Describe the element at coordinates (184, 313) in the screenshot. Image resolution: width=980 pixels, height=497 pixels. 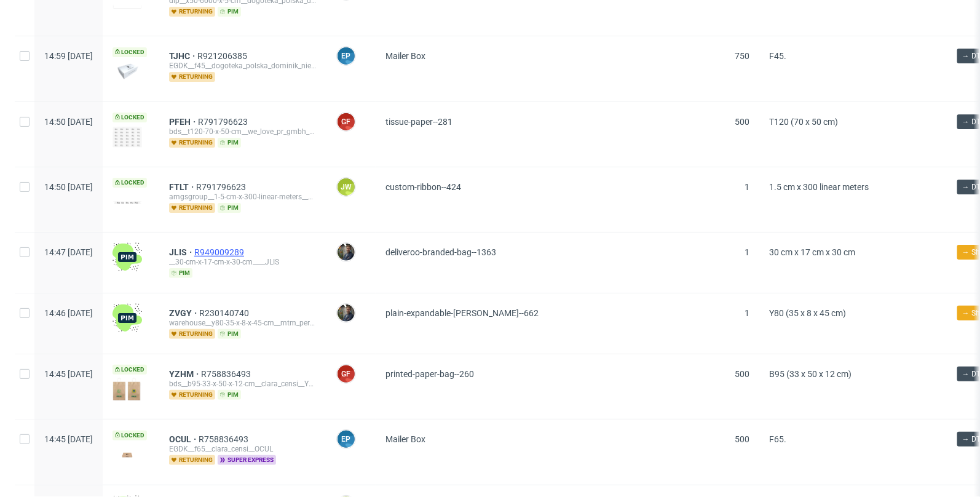
I see `span: ZVGY` at that location.